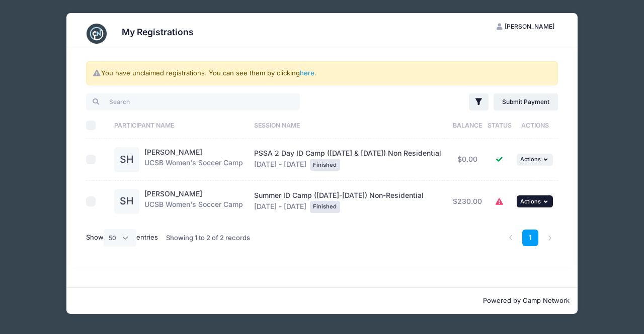  What do you see at coordinates (122, 238) in the screenshot?
I see `label: Show entries` at bounding box center [122, 238].